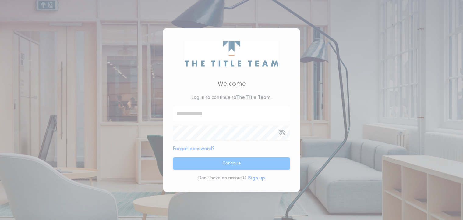 The width and height of the screenshot is (463, 220). What do you see at coordinates (231, 163) in the screenshot?
I see `button: Continue` at bounding box center [231, 163].